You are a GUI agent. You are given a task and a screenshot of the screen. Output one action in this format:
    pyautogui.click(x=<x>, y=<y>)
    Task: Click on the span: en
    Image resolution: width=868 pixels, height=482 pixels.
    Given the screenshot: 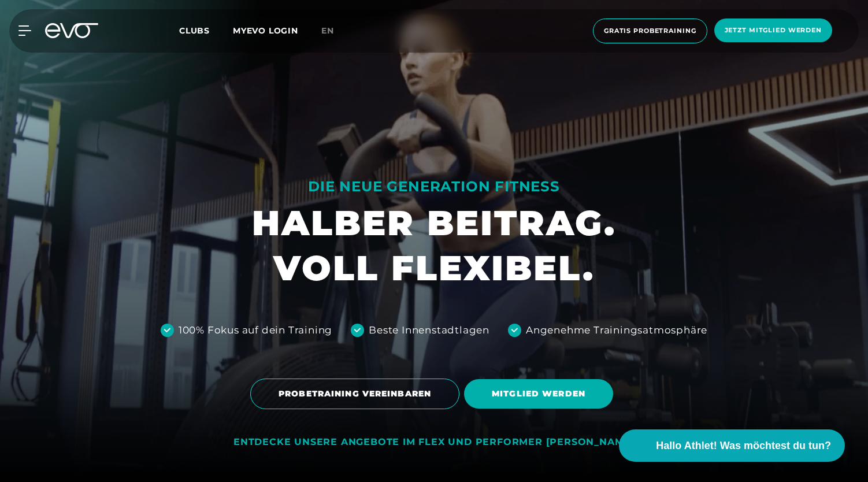 What is the action you would take?
    pyautogui.click(x=328, y=30)
    